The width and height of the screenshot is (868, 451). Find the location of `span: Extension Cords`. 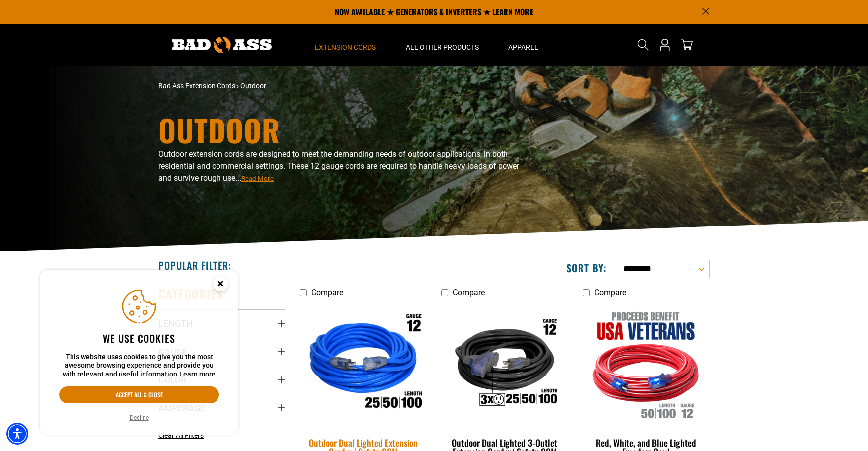

span: Extension Cords is located at coordinates (345, 47).